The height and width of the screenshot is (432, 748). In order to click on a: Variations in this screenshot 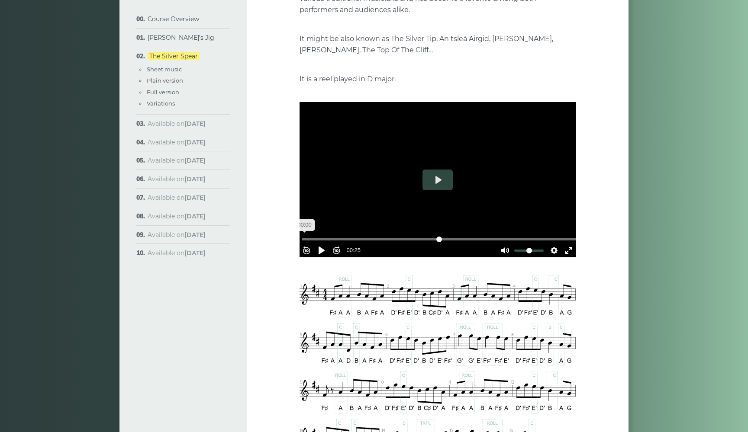, I will do `click(161, 103)`.